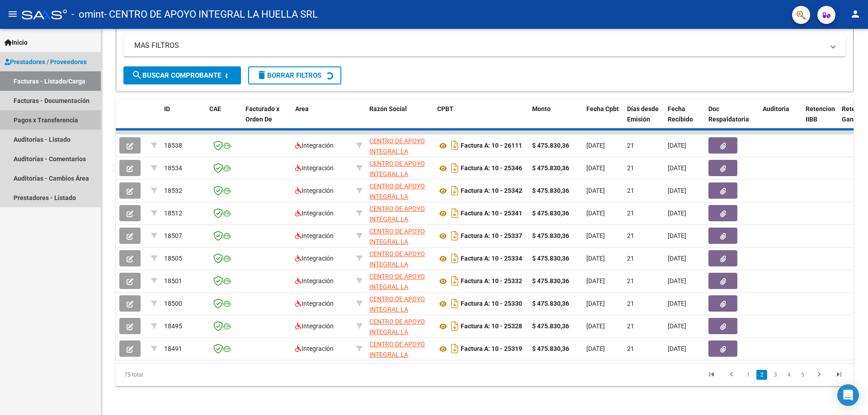 This screenshot has width=868, height=415. What do you see at coordinates (684, 119) in the screenshot?
I see `datatable-header-cell: Fecha Recibido` at bounding box center [684, 119].